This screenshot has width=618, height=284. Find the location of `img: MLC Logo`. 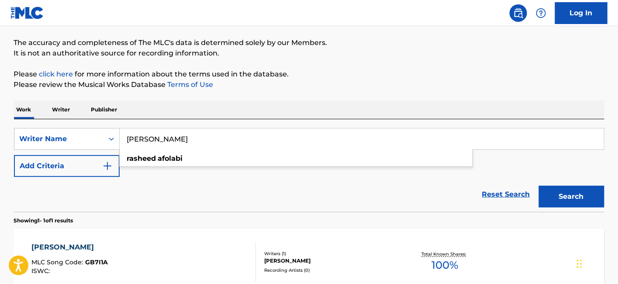

img: MLC Logo is located at coordinates (27, 13).